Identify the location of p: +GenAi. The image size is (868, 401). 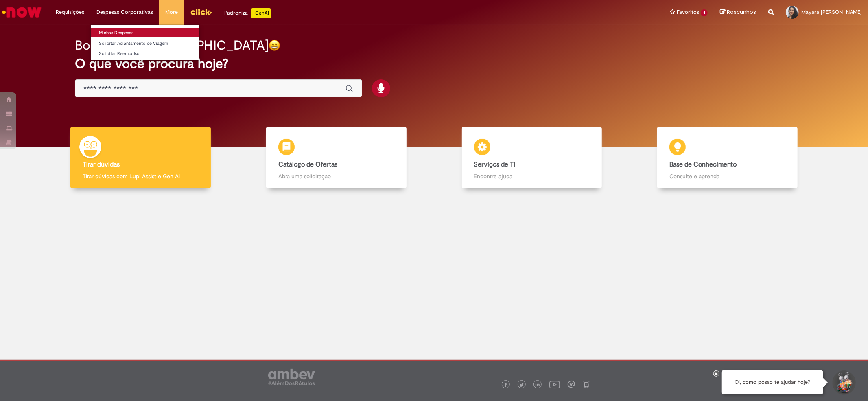
(261, 13).